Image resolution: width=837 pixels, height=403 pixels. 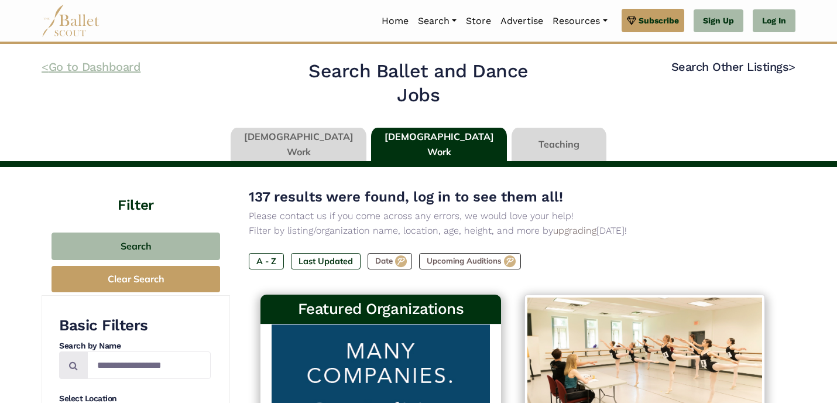 What do you see at coordinates (135, 325) in the screenshot?
I see `h3: Basic Filters` at bounding box center [135, 325].